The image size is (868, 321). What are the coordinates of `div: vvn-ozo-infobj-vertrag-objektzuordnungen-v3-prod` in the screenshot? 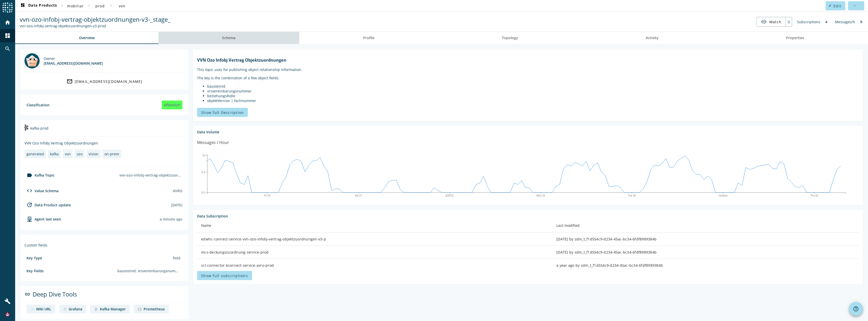 It's located at (151, 175).